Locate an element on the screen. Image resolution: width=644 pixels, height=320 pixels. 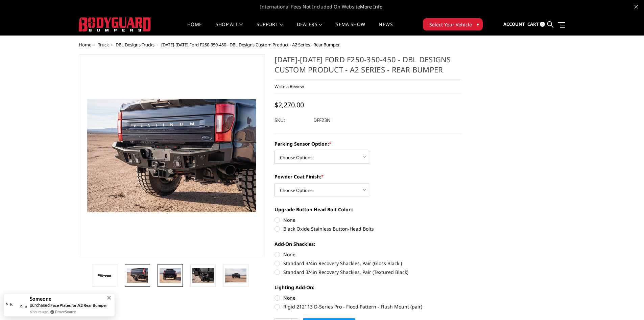
label: Standard 3/4in Recovery Shackles, Pair (Gloss Black ) is located at coordinates (368, 263).